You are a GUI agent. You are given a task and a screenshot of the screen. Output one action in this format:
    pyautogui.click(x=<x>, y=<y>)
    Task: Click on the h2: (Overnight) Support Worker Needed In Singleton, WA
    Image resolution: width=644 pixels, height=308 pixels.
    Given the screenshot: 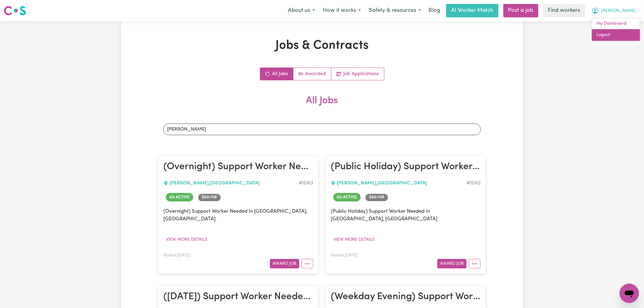 What is the action you would take?
    pyautogui.click(x=239, y=167)
    